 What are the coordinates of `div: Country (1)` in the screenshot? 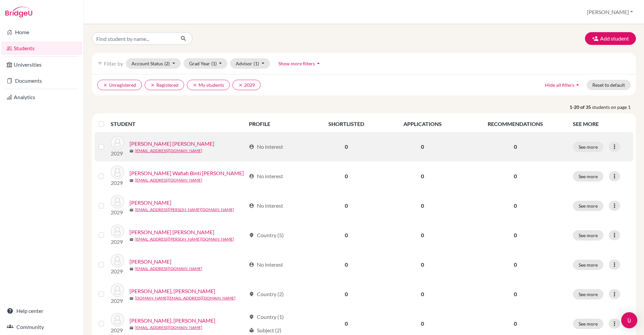 It's located at (266, 317).